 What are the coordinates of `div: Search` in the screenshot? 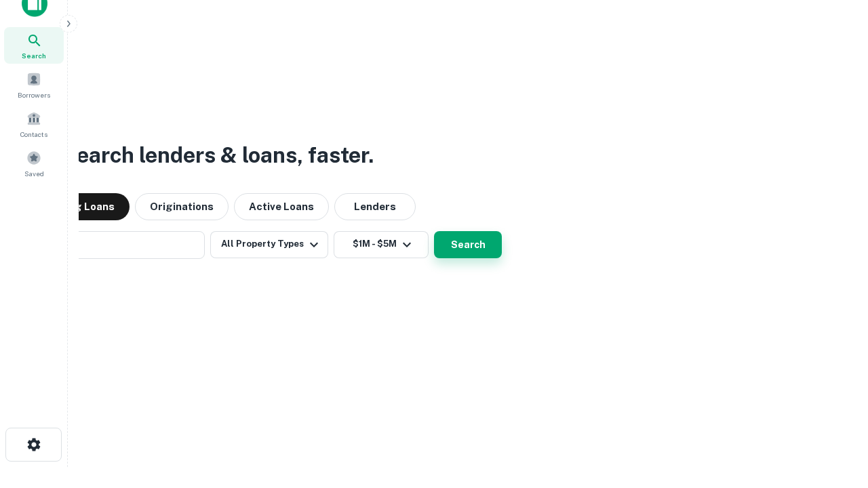 It's located at (34, 45).